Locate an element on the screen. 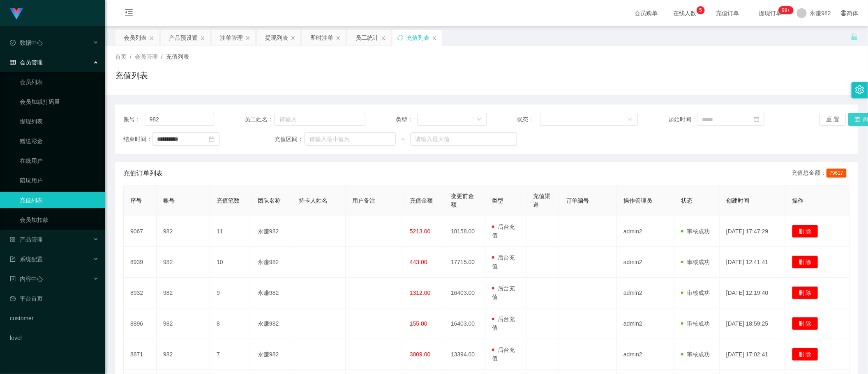 This screenshot has width=868, height=374. span: 创建时间 is located at coordinates (737, 201).